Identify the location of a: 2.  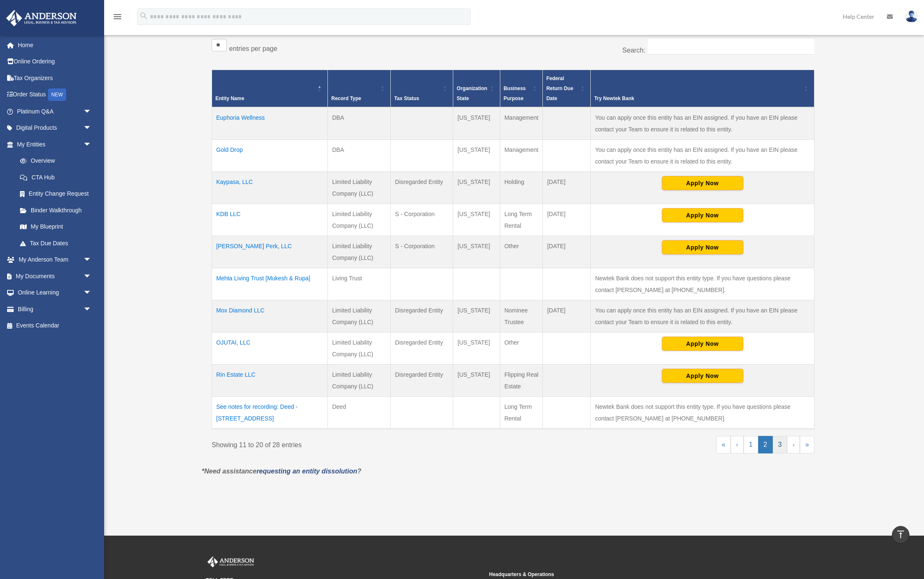
(766, 445).